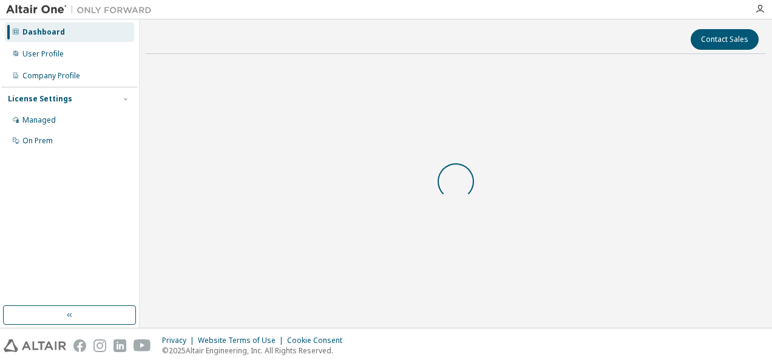 The width and height of the screenshot is (772, 363). I want to click on div: Privacy, so click(180, 341).